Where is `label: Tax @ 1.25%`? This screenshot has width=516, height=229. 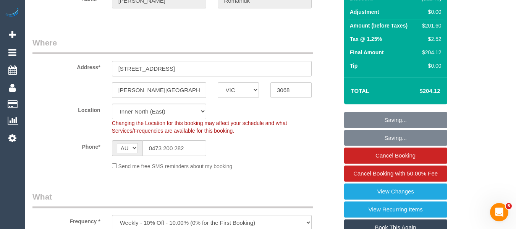
label: Tax @ 1.25% is located at coordinates (366, 39).